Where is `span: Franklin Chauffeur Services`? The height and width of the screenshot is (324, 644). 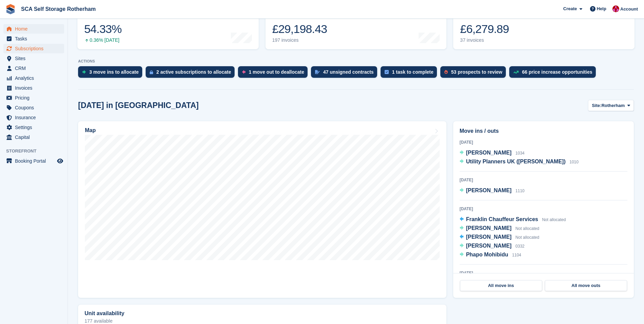 span: Franklin Chauffeur Services is located at coordinates (502, 219).